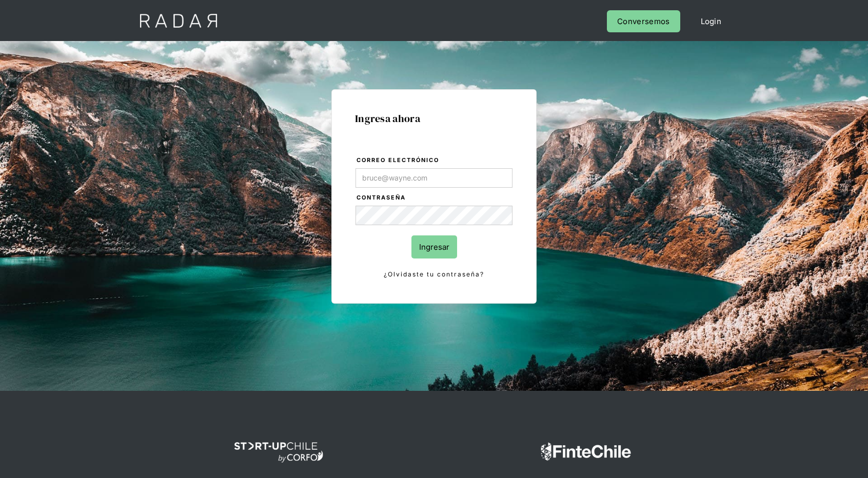  What do you see at coordinates (434, 118) in the screenshot?
I see `h1: Ingresa ahora` at bounding box center [434, 118].